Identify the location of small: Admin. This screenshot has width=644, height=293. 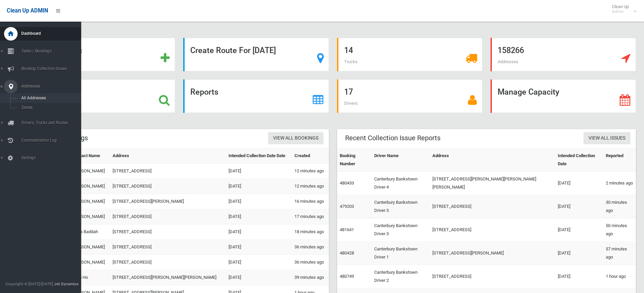
(620, 11).